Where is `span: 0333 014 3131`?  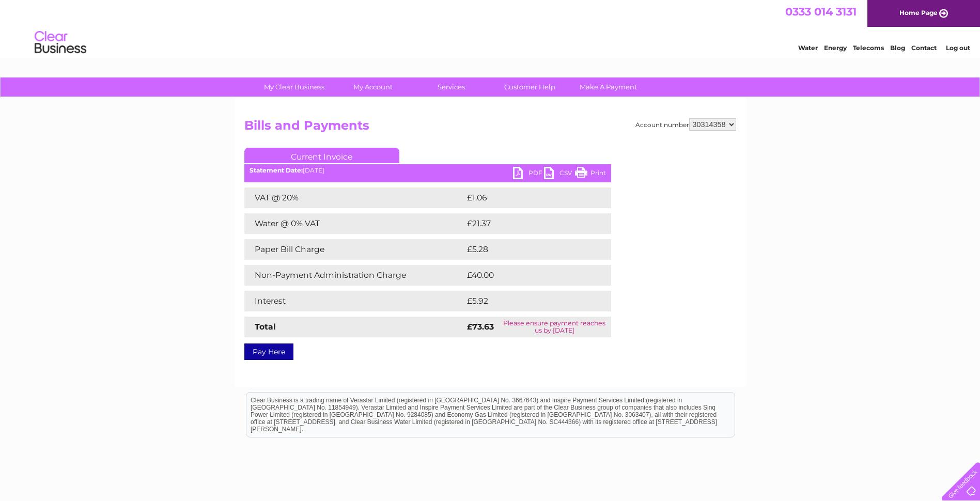
span: 0333 014 3131 is located at coordinates (821, 11).